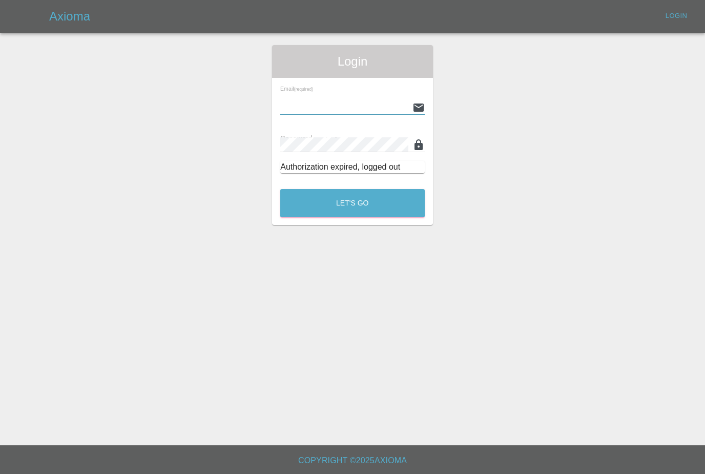  What do you see at coordinates (352, 461) in the screenshot?
I see `h6: Copyright © 2025 Axioma` at bounding box center [352, 461].